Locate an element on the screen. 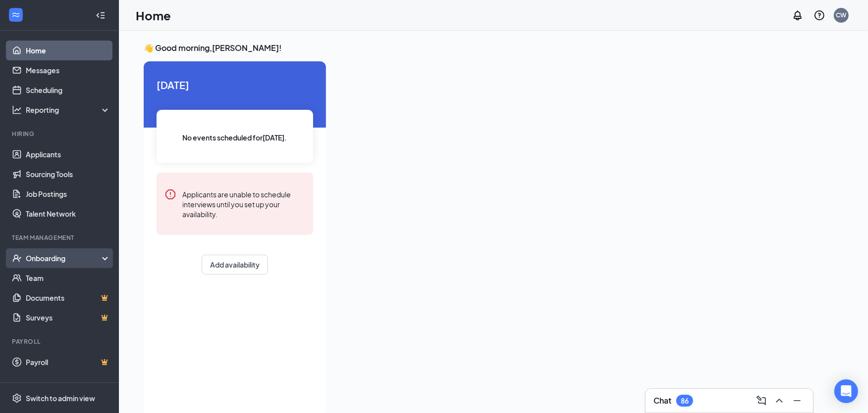 The height and width of the screenshot is (413, 868). svg: Settings is located at coordinates (17, 398).